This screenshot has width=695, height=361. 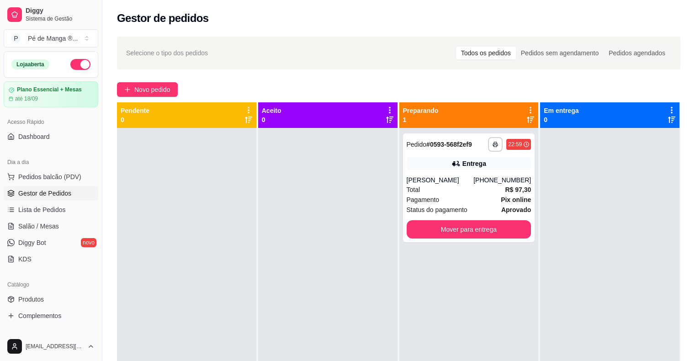 I want to click on span: Novo pedido, so click(x=152, y=90).